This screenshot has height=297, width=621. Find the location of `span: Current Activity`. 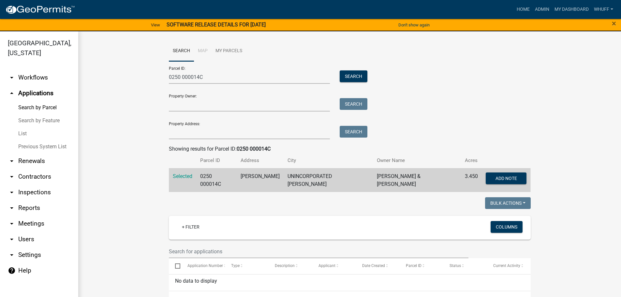

span: Current Activity is located at coordinates (507, 266).